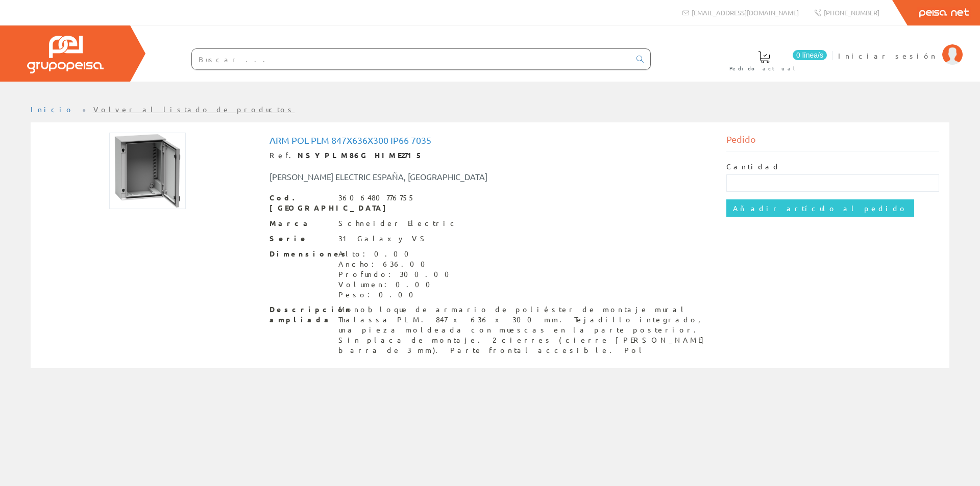  Describe the element at coordinates (820, 208) in the screenshot. I see `input: Añadir artículo al pedido` at that location.